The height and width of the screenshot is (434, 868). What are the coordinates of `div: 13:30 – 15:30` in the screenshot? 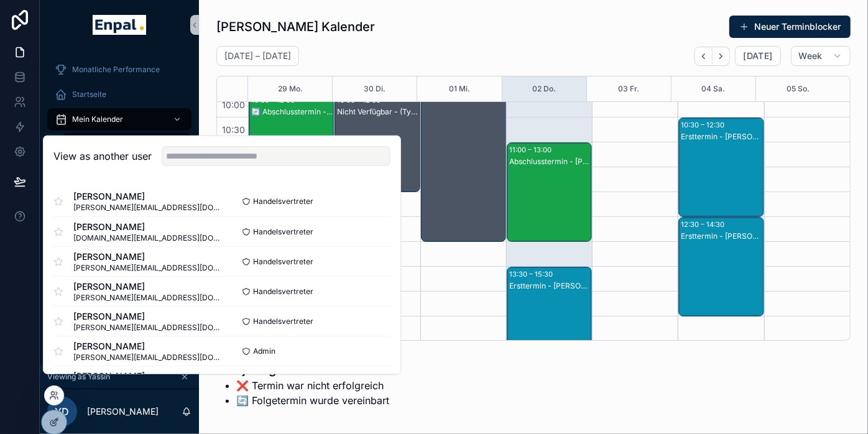 It's located at (532, 274).